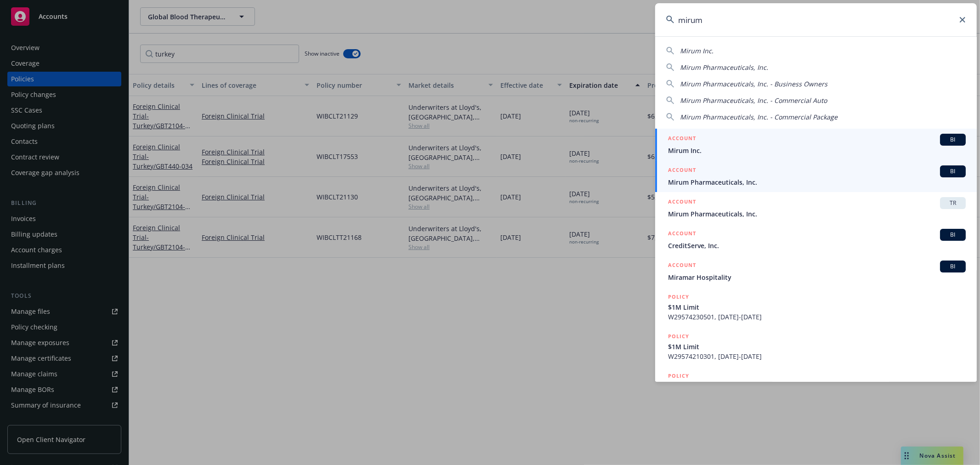  What do you see at coordinates (817, 245) in the screenshot?
I see `span: CreditServe, Inc.` at bounding box center [817, 245].